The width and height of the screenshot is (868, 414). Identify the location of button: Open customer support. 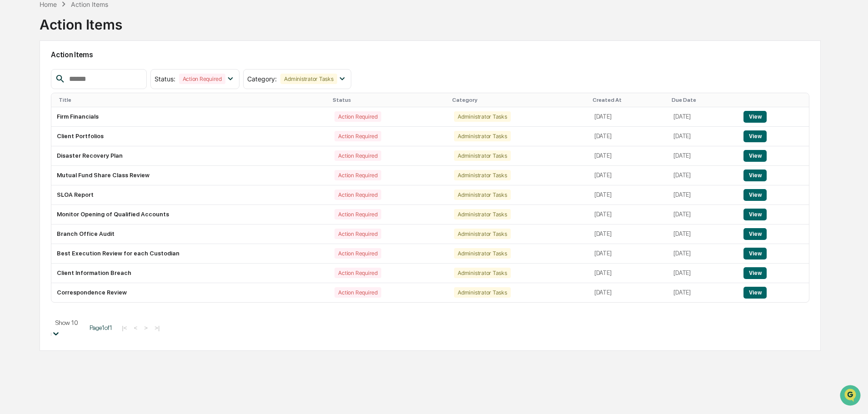
(11, 11).